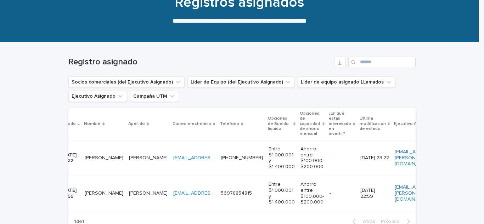  I want to click on font: ¿En qué estás interesado en invertir?, so click(340, 124).